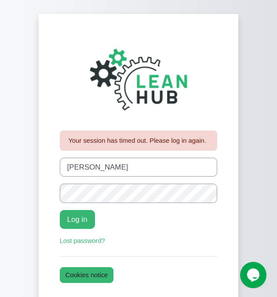 This screenshot has height=297, width=277. What do you see at coordinates (138, 167) in the screenshot?
I see `input: Username` at bounding box center [138, 167].